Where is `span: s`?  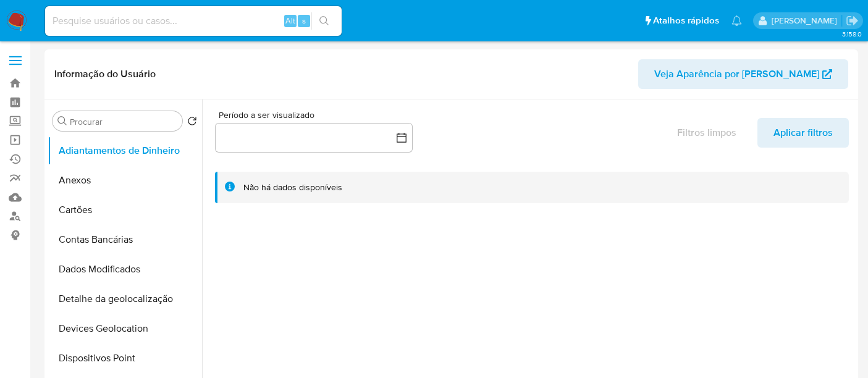 span: s is located at coordinates (304, 20).